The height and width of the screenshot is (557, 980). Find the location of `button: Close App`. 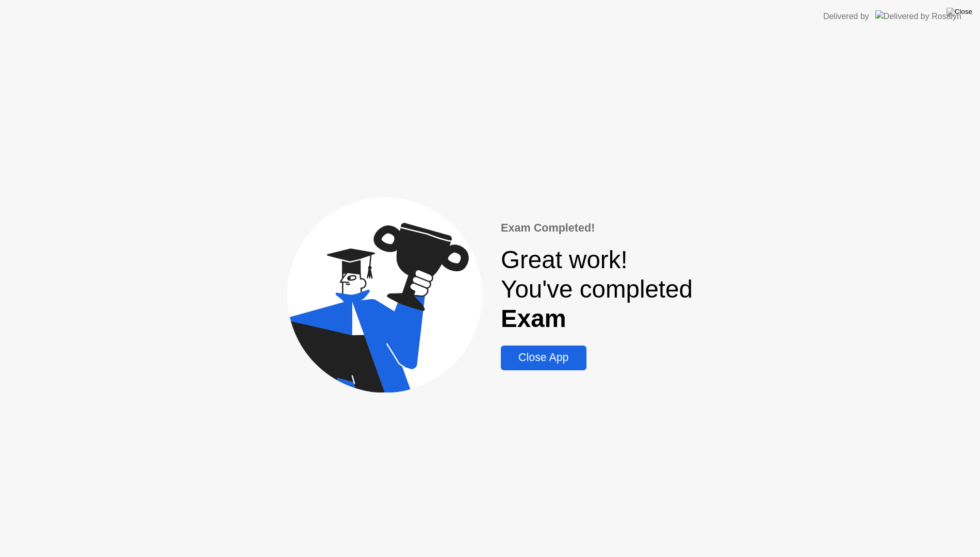

button: Close App is located at coordinates (543, 358).